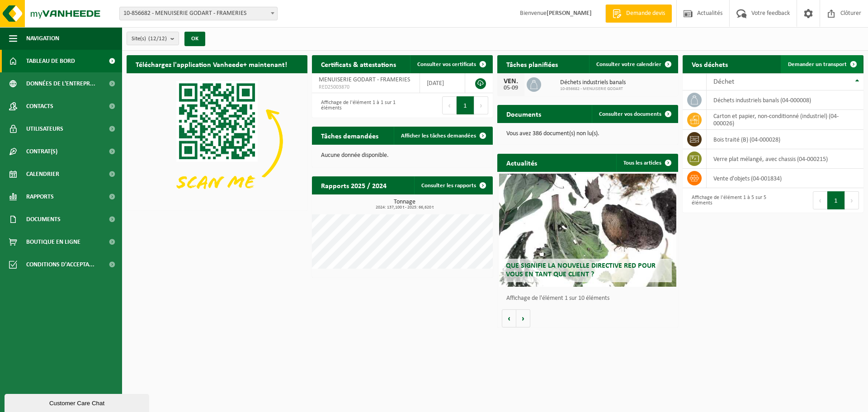 This screenshot has width=868, height=412. What do you see at coordinates (366, 87) in the screenshot?
I see `span: RED25003870` at bounding box center [366, 87].